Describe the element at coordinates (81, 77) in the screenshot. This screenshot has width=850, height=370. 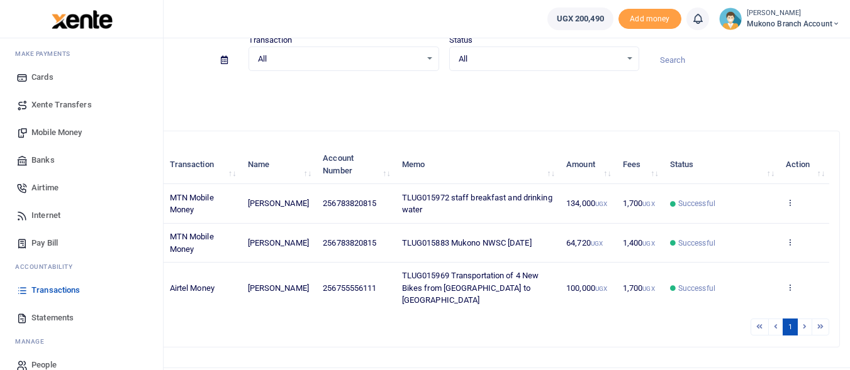
I see `a: Cards` at that location.